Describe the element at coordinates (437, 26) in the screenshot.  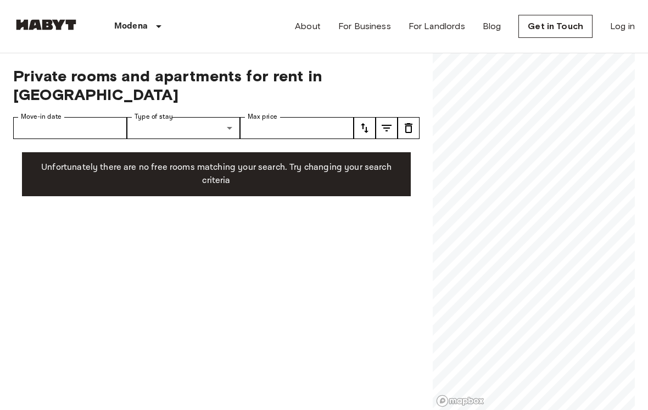
I see `a: For Landlords` at that location.